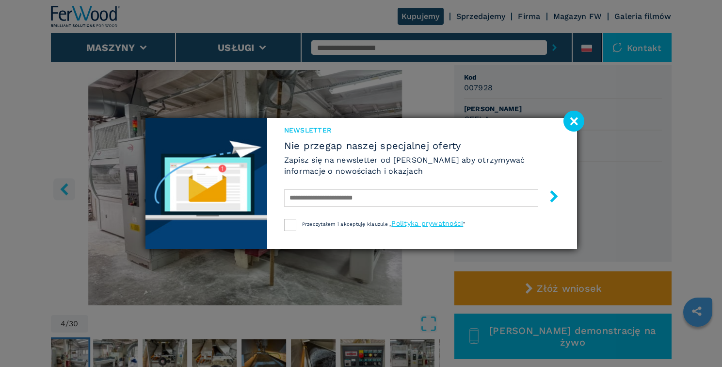  I want to click on span: Polityka prywatności, so click(427, 223).